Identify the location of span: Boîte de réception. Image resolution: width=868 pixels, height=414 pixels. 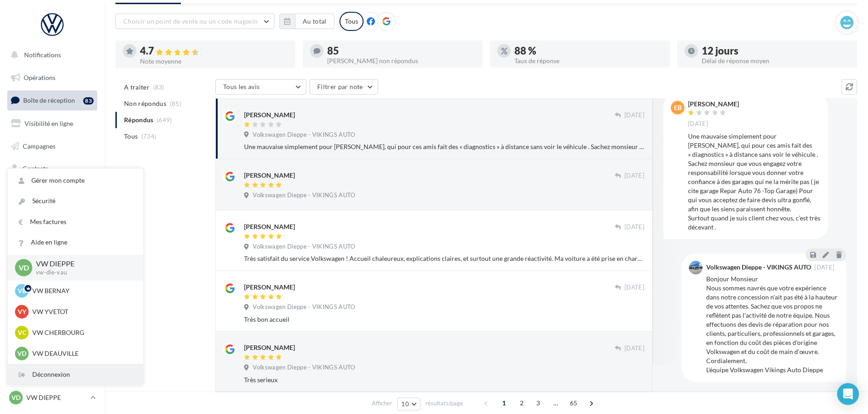
(49, 100).